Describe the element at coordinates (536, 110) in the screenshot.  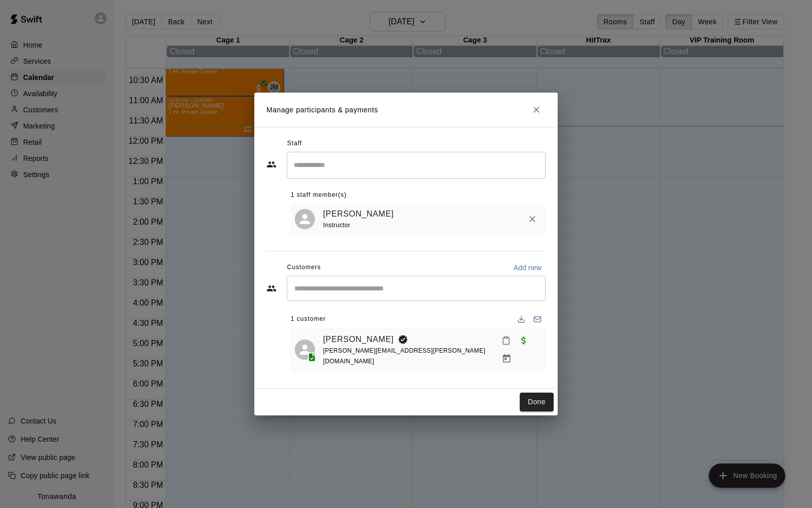
I see `button: Close` at that location.